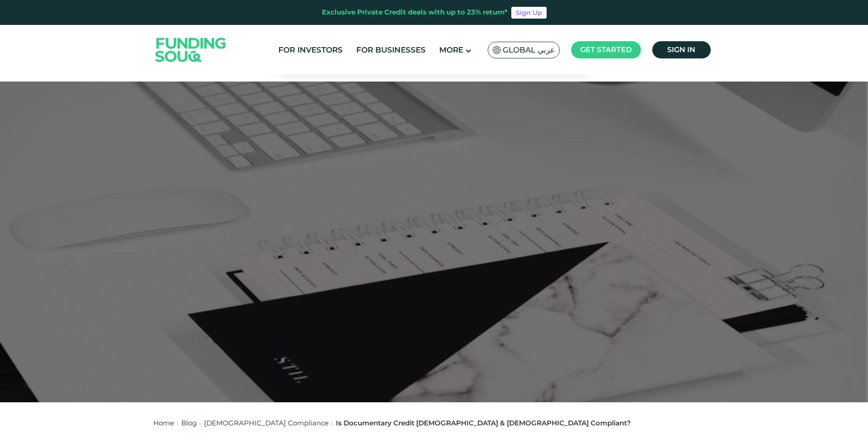 Image resolution: width=868 pixels, height=434 pixels. What do you see at coordinates (163, 423) in the screenshot?
I see `a: Home` at bounding box center [163, 423].